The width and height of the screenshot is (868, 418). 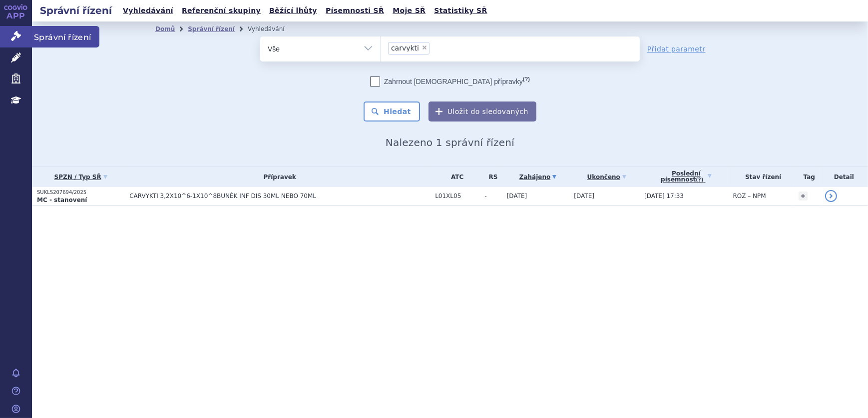 What do you see at coordinates (405, 48) in the screenshot?
I see `span: carvykti` at bounding box center [405, 48].